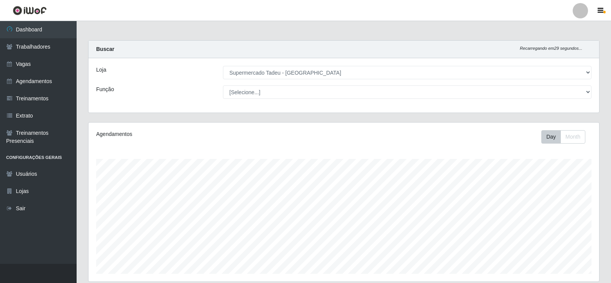  Describe the element at coordinates (196, 134) in the screenshot. I see `div: Agendamentos` at that location.